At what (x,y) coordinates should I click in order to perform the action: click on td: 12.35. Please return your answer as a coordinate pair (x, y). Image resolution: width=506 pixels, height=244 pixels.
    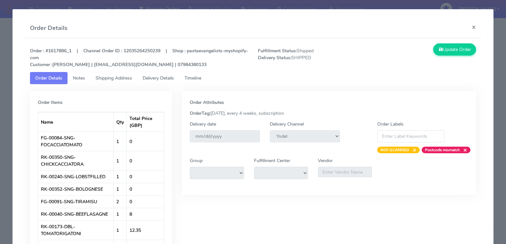
    Looking at the image, I should click on (145, 230).